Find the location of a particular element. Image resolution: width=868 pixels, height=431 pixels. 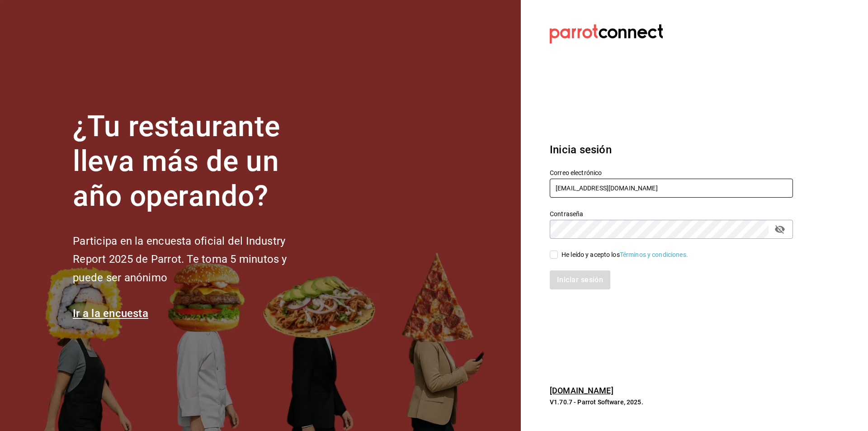

a: Ir a la encuesta is located at coordinates (110, 313).